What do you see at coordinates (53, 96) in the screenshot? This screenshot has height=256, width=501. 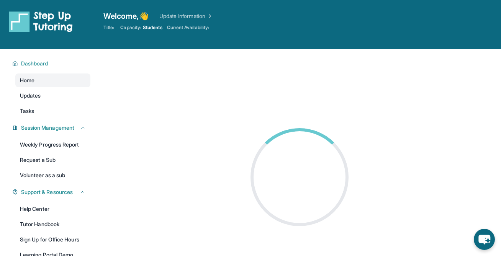 I see `a: Updates` at bounding box center [53, 96].